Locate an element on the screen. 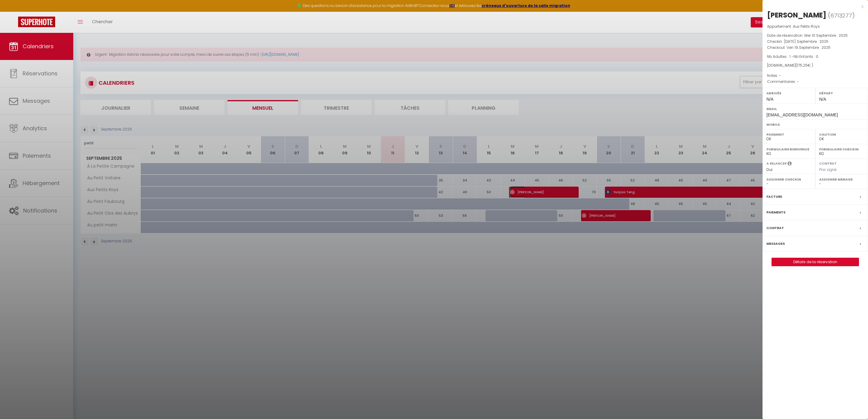 The image size is (868, 419). label: Caution is located at coordinates (842, 134).